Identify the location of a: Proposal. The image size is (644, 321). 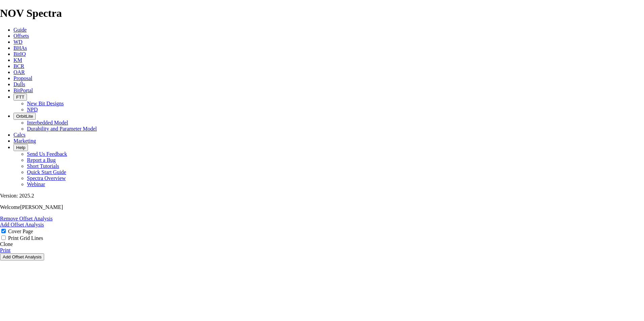
(23, 78).